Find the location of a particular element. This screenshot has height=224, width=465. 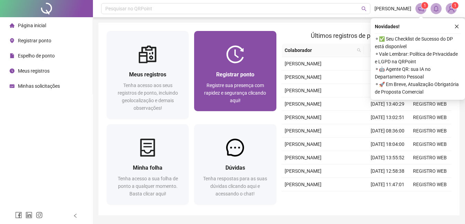

span: Página inicial is located at coordinates (32, 25).